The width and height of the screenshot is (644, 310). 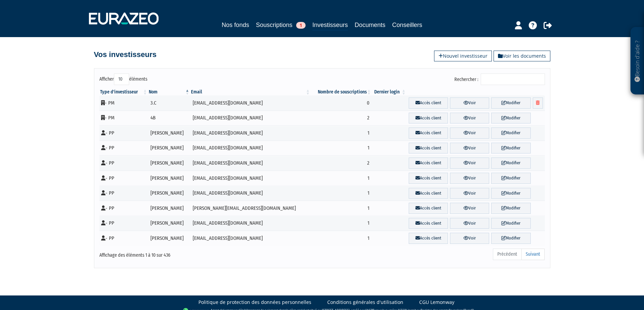 What do you see at coordinates (513, 80) in the screenshot?
I see `input: Rechercher :` at bounding box center [513, 80].